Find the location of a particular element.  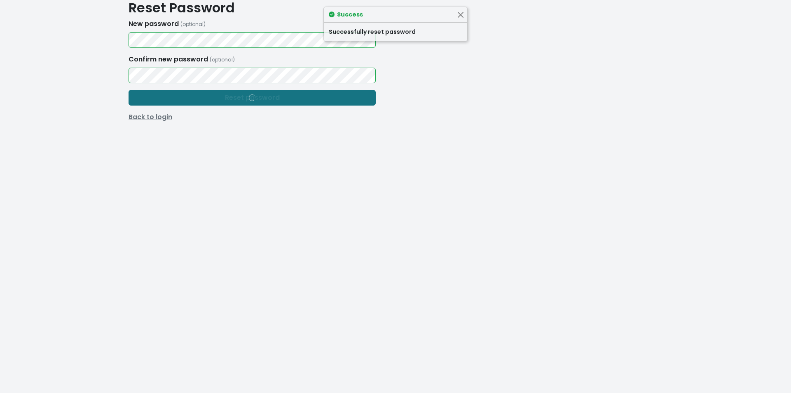

label: Confirm new password is located at coordinates (182, 59).